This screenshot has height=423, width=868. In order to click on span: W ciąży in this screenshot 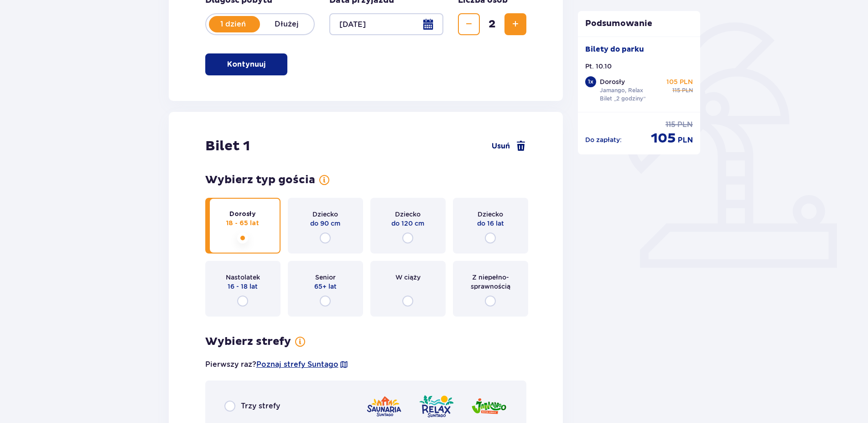, I will do `click(408, 277)`.